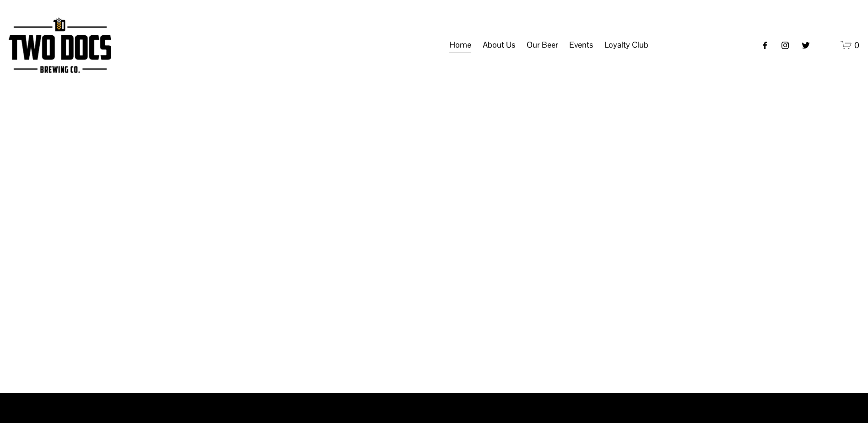 The image size is (868, 423). What do you see at coordinates (785, 45) in the screenshot?
I see `a: instagram-unauth` at bounding box center [785, 45].